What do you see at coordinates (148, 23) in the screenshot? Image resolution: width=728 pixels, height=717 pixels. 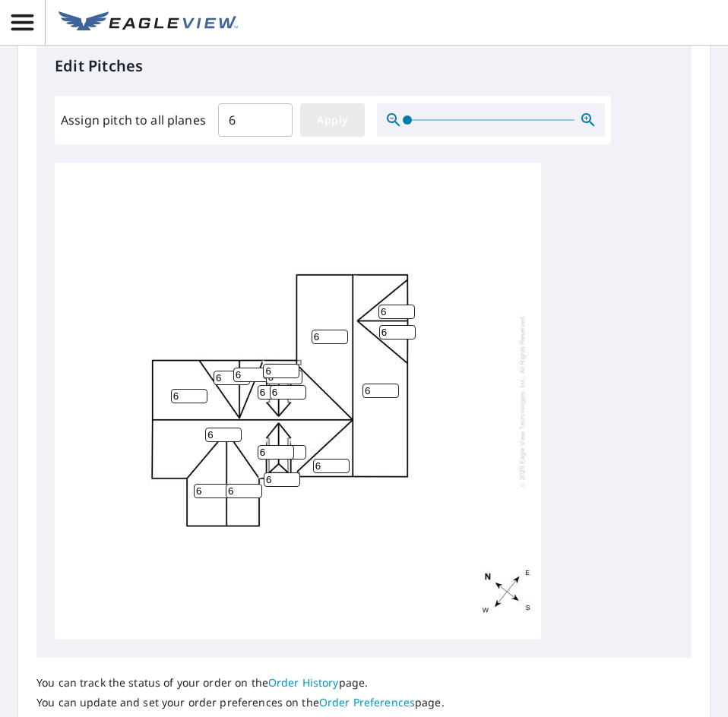 I see `img: EV Logo` at bounding box center [148, 23].